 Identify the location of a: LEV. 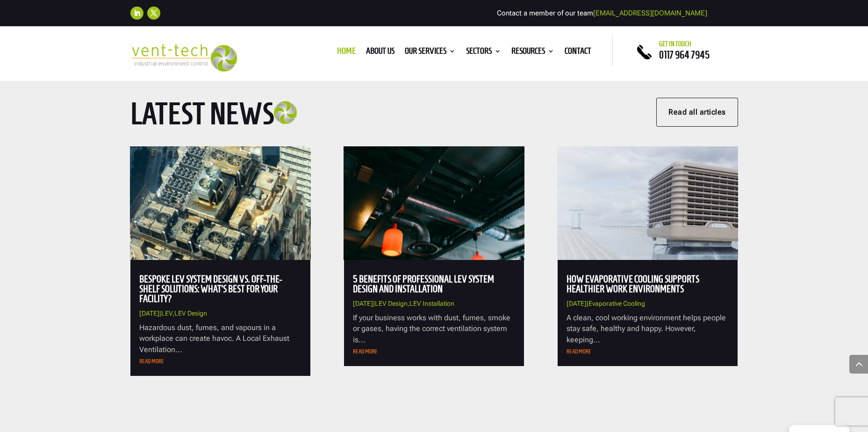
(167, 313).